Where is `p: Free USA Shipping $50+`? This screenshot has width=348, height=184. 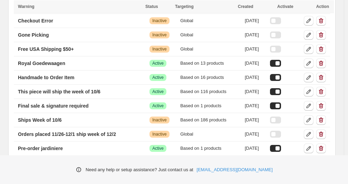
p: Free USA Shipping $50+ is located at coordinates (46, 49).